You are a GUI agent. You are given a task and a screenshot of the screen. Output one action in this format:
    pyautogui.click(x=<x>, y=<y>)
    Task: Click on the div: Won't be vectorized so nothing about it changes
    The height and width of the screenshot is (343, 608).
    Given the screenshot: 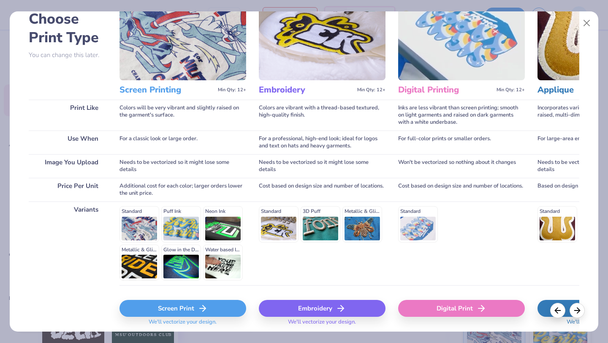 What is the action you would take?
    pyautogui.click(x=462, y=166)
    